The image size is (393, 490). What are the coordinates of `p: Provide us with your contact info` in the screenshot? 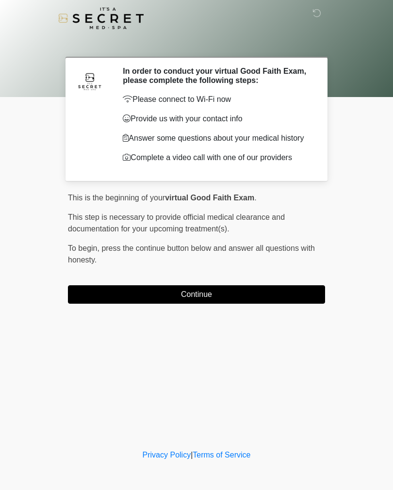 It's located at (216, 119).